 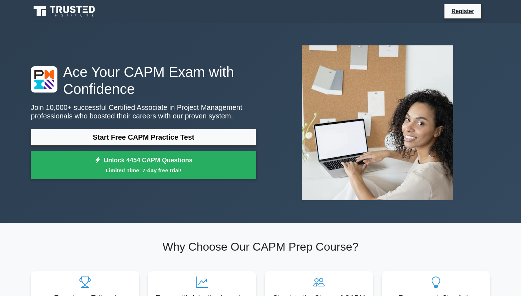 I want to click on h1: Ace Your CAPM Exam with Confidence, so click(x=144, y=80).